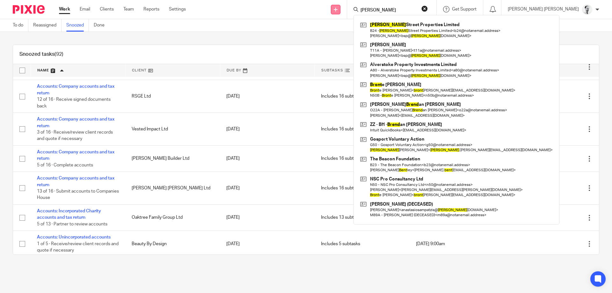 The width and height of the screenshot is (612, 293). Describe the element at coordinates (78, 247) in the screenshot. I see `span: 1 of 5 · Receive/review client records and quote if necessary` at that location.